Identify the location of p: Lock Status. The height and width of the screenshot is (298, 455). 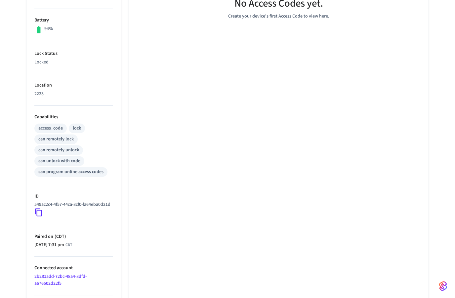
(74, 54).